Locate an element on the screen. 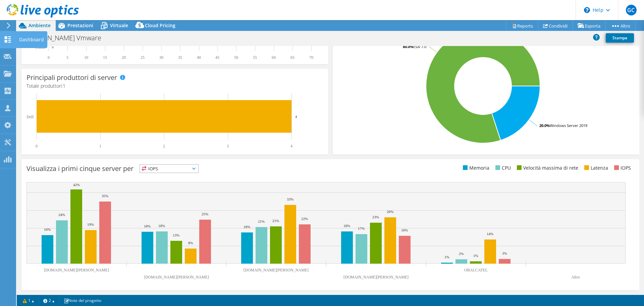 The image size is (644, 306). text: 15 is located at coordinates (105, 58).